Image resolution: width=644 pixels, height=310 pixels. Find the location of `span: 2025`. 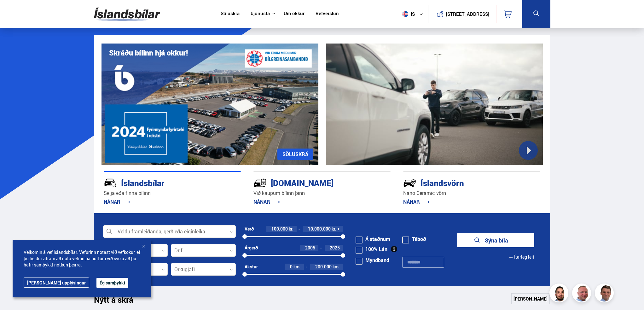

span: 2025 is located at coordinates (335, 248).